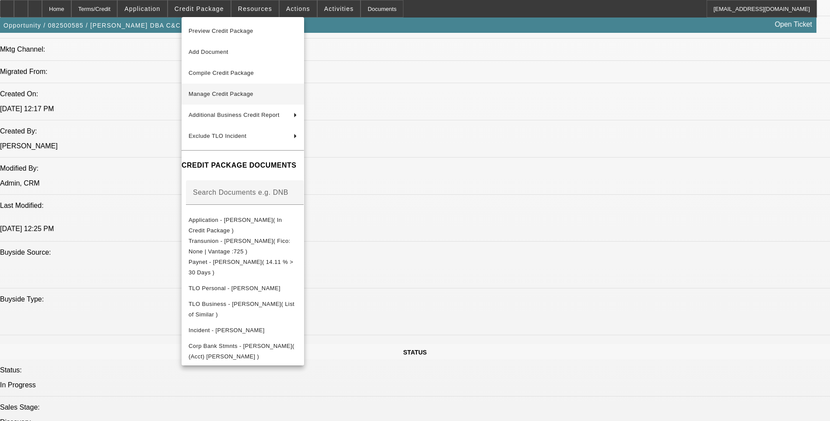 The width and height of the screenshot is (830, 421). Describe the element at coordinates (243, 288) in the screenshot. I see `button: TLO Personal - Cornett, Michael` at that location.